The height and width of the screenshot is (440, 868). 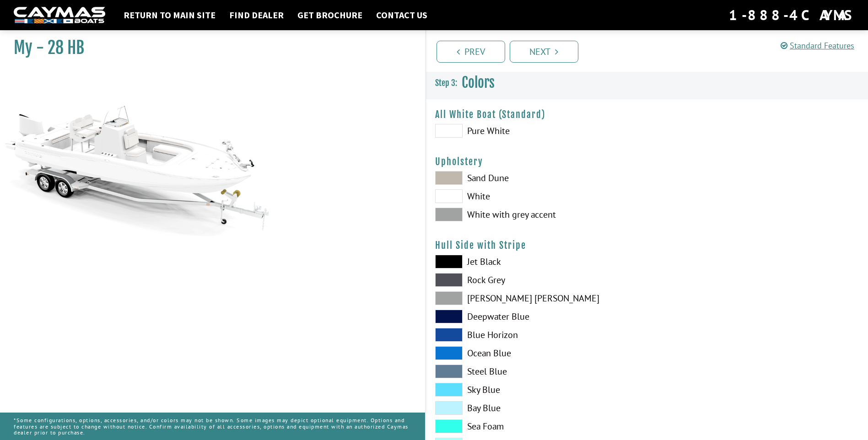 I want to click on label: Ocean Blue, so click(x=536, y=354).